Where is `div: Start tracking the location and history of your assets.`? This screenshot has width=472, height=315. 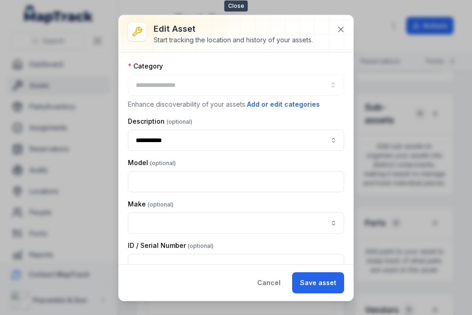 div: Start tracking the location and history of your assets. is located at coordinates (233, 40).